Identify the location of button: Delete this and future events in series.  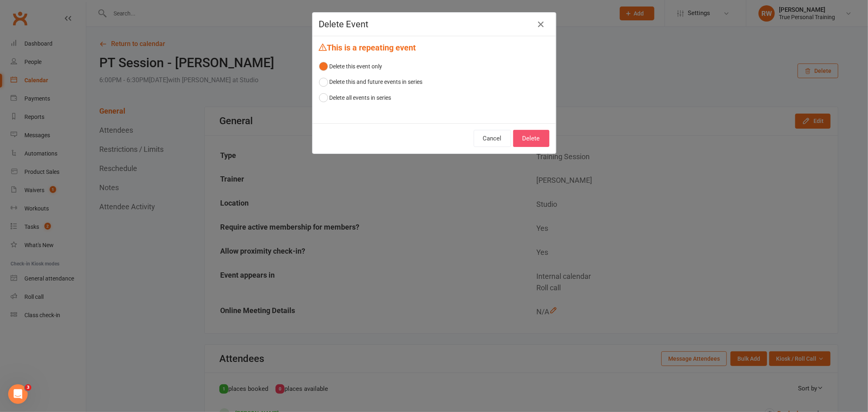
(371, 82).